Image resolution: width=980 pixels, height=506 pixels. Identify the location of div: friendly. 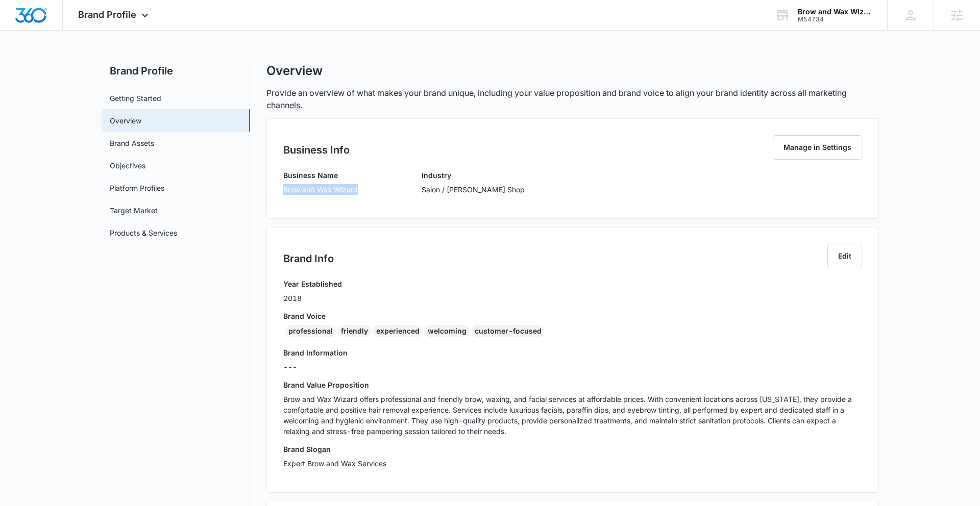
(354, 331).